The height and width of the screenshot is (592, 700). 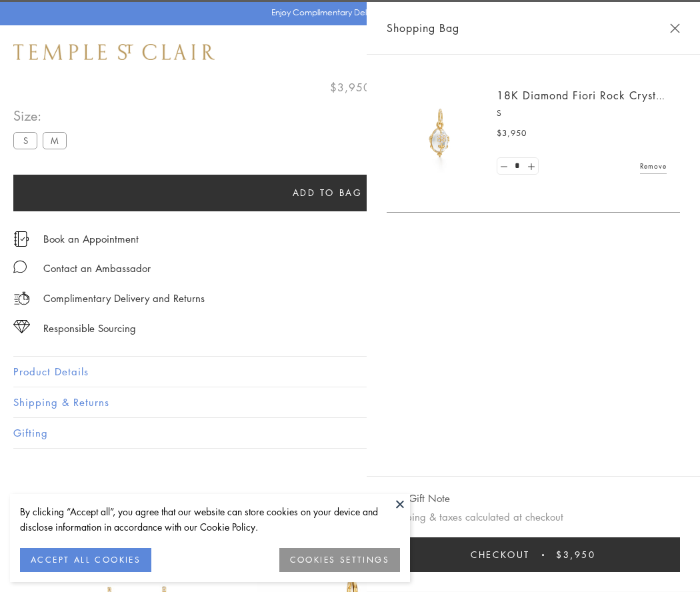 I want to click on span: Add to bag, so click(x=327, y=193).